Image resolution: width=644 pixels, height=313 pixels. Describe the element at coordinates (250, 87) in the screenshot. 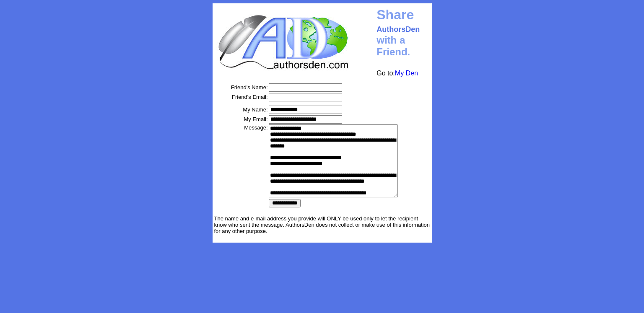

I see `font: Friend's Name:` at that location.